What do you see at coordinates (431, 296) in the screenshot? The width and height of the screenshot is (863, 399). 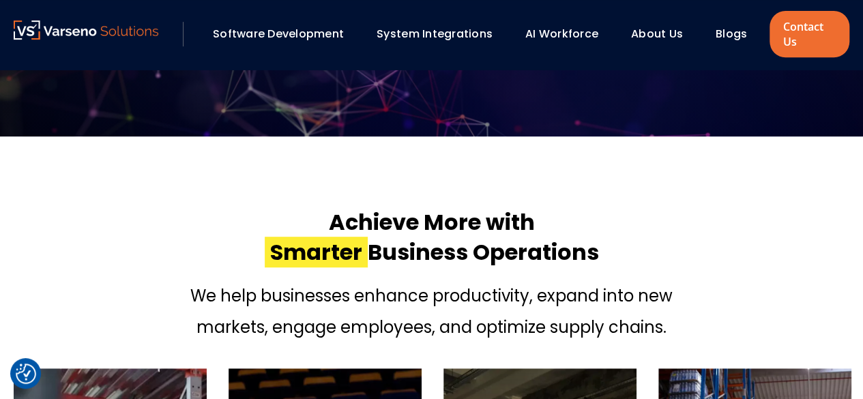 I see `p: We help businesses enhance productivity, expand into new` at bounding box center [431, 296].